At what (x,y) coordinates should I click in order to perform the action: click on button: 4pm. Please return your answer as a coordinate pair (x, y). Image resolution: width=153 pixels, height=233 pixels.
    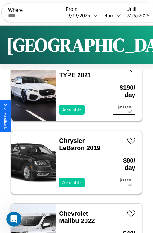
    Looking at the image, I should click on (111, 15).